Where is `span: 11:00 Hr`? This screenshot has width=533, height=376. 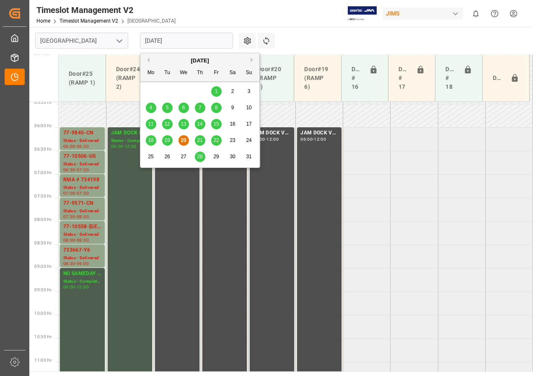
span: 11:00 Hr is located at coordinates (43, 360).